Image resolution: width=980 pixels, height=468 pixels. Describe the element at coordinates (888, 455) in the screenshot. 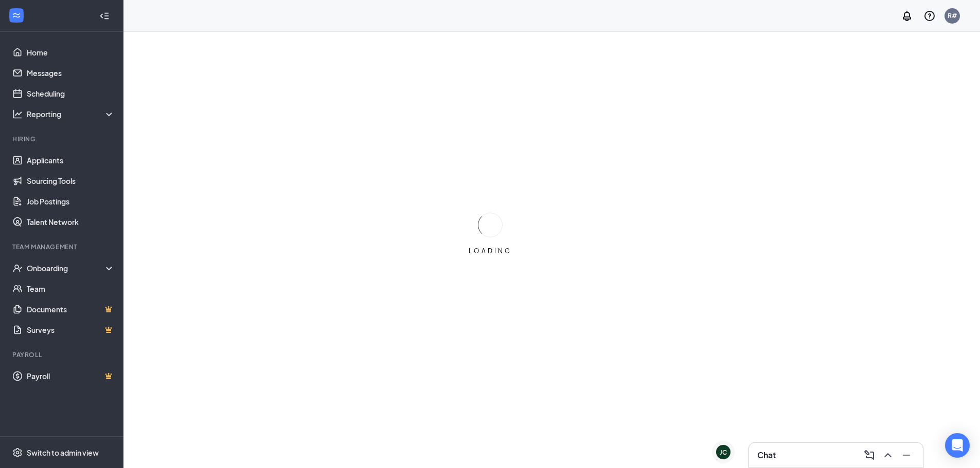

I see `button: ChevronUp` at that location.